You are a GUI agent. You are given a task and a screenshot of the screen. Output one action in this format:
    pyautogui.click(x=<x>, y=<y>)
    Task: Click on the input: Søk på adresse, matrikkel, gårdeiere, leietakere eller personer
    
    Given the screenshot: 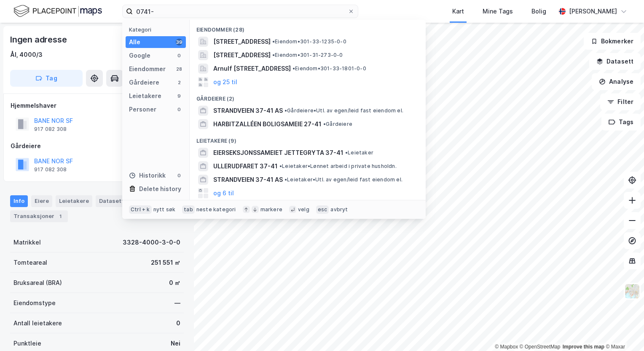 What is the action you would take?
    pyautogui.click(x=240, y=11)
    